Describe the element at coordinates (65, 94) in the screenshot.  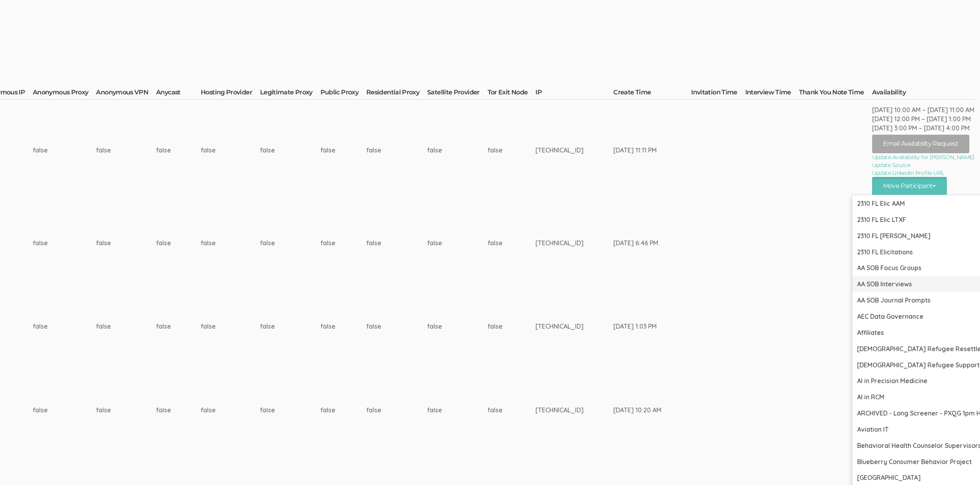
I see `th: Anonymous Proxy` at that location.